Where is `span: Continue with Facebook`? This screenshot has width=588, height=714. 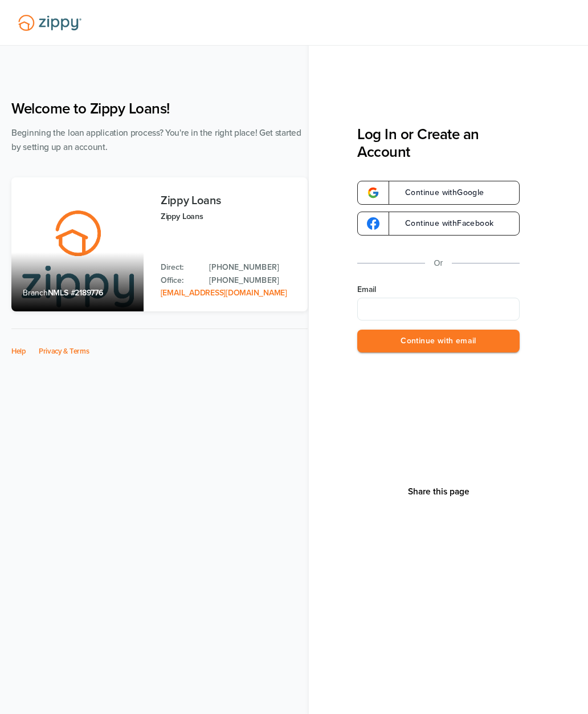 span: Continue with Facebook is located at coordinates (443, 223).